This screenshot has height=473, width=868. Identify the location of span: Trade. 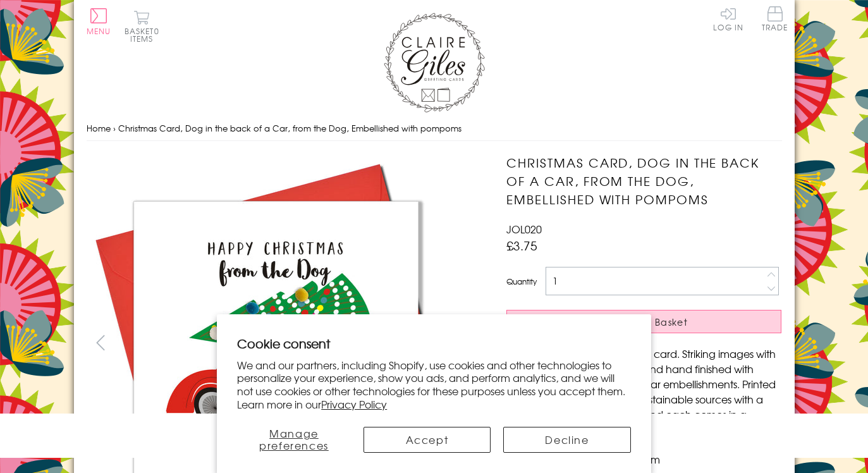
(775, 18).